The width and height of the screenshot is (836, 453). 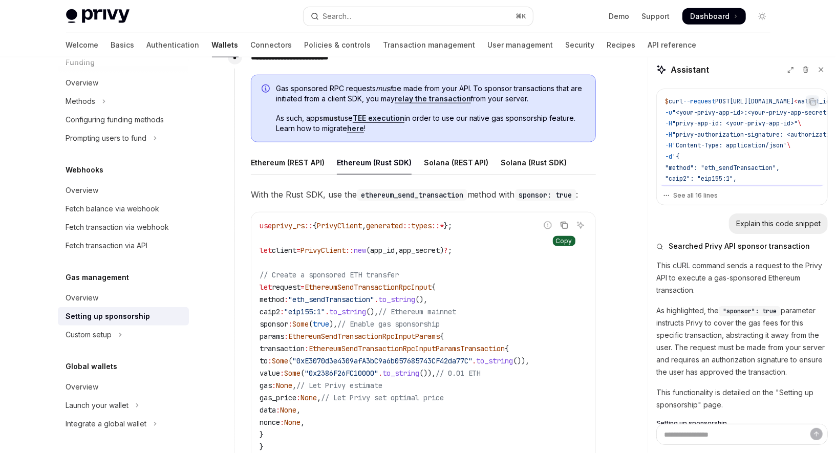 What do you see at coordinates (424, 195) in the screenshot?
I see `span: With the Rust SDK, use the method with :` at bounding box center [424, 195].